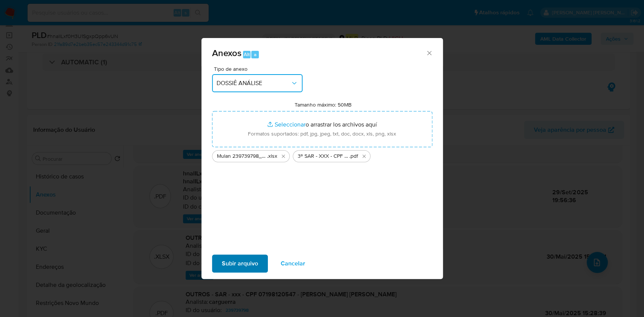 The image size is (644, 317). What do you see at coordinates (255, 54) in the screenshot?
I see `span: a` at bounding box center [255, 54].